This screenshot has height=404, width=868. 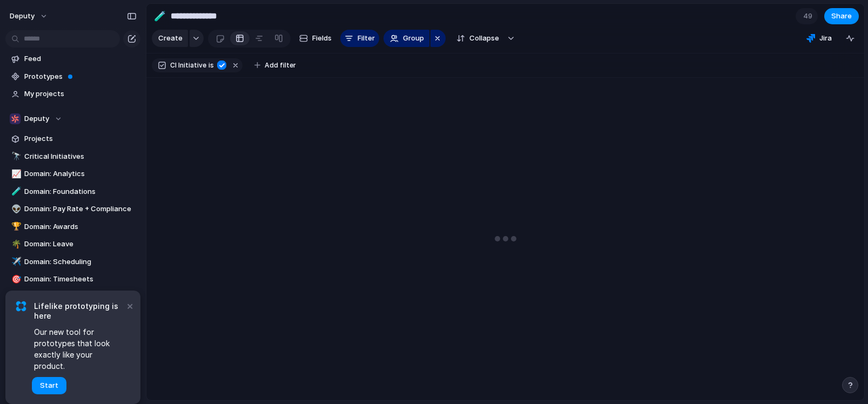 What do you see at coordinates (81, 227) in the screenshot?
I see `span: Domain: Awards` at bounding box center [81, 227].